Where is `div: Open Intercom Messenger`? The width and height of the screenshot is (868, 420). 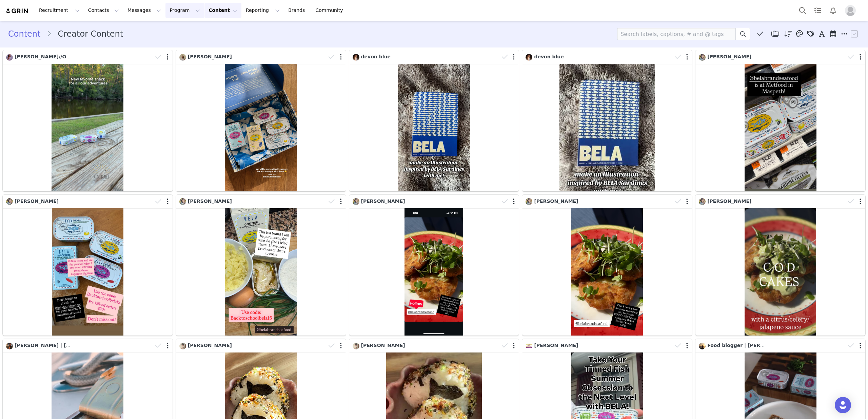 div: Open Intercom Messenger is located at coordinates (843, 404).